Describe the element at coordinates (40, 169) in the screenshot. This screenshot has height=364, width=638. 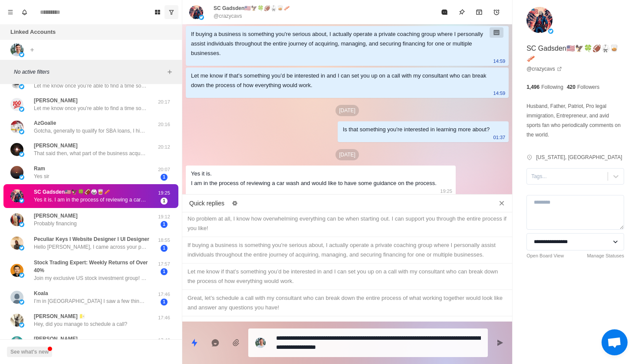
I see `p: Ram` at that location.